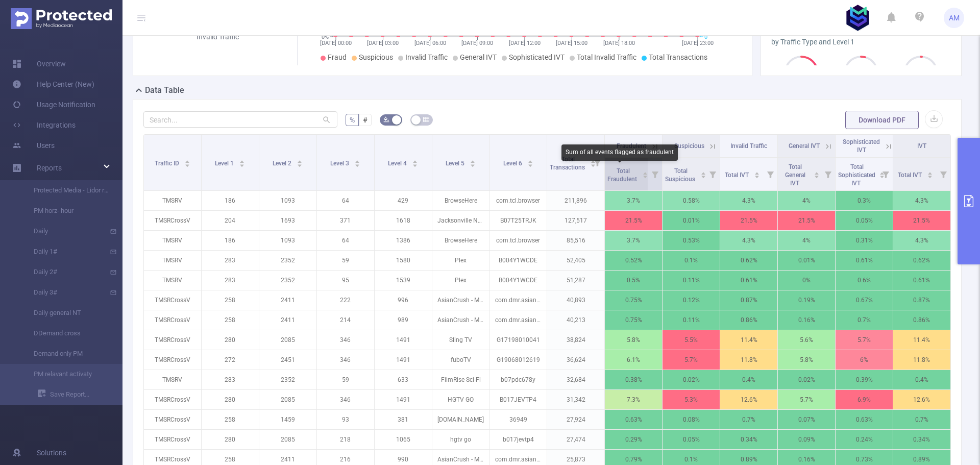 Image resolution: width=980 pixels, height=465 pixels. I want to click on p: 0%, so click(807, 280).